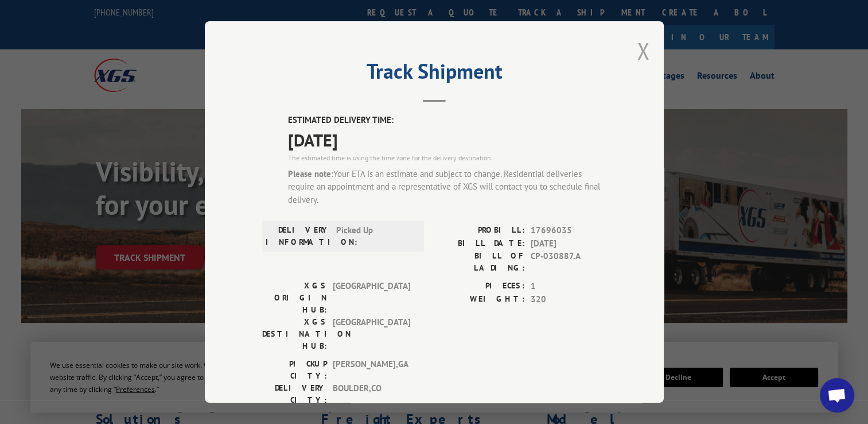 The image size is (868, 424). I want to click on span: Picked Up, so click(375, 236).